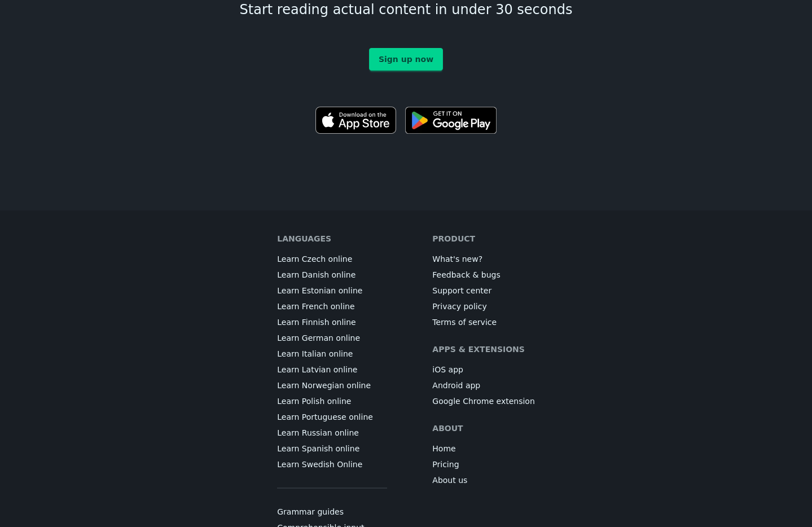  Describe the element at coordinates (466, 274) in the screenshot. I see `a: Feedback & bugs` at that location.